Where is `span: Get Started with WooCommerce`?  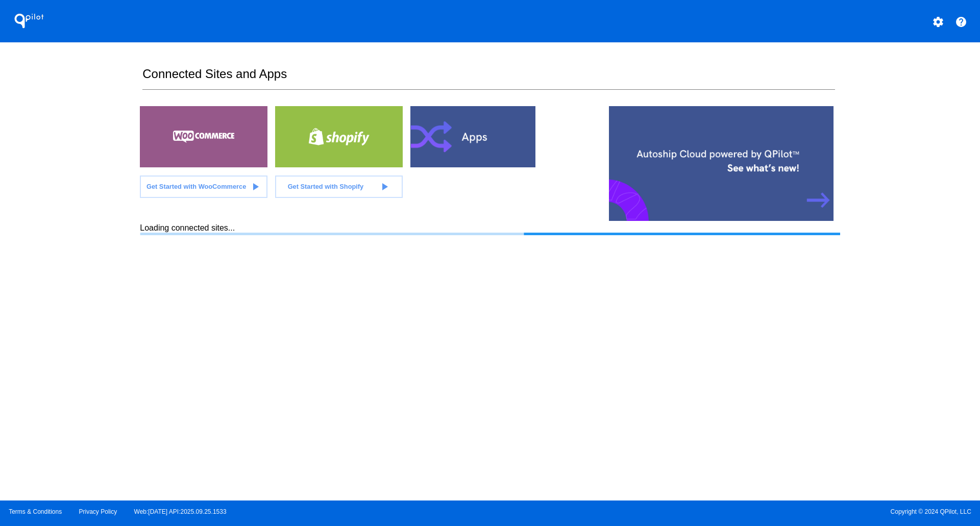
span: Get Started with WooCommerce is located at coordinates (196, 187).